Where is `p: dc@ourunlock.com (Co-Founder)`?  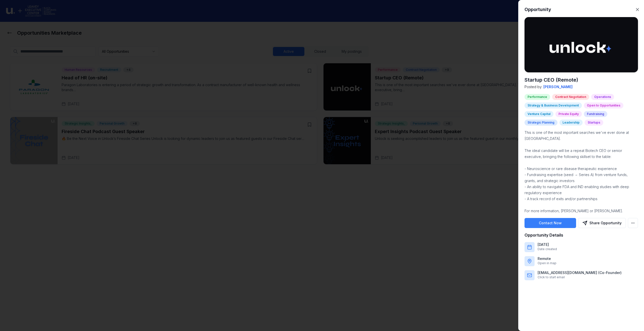 p: dc@ourunlock.com (Co-Founder) is located at coordinates (579, 273).